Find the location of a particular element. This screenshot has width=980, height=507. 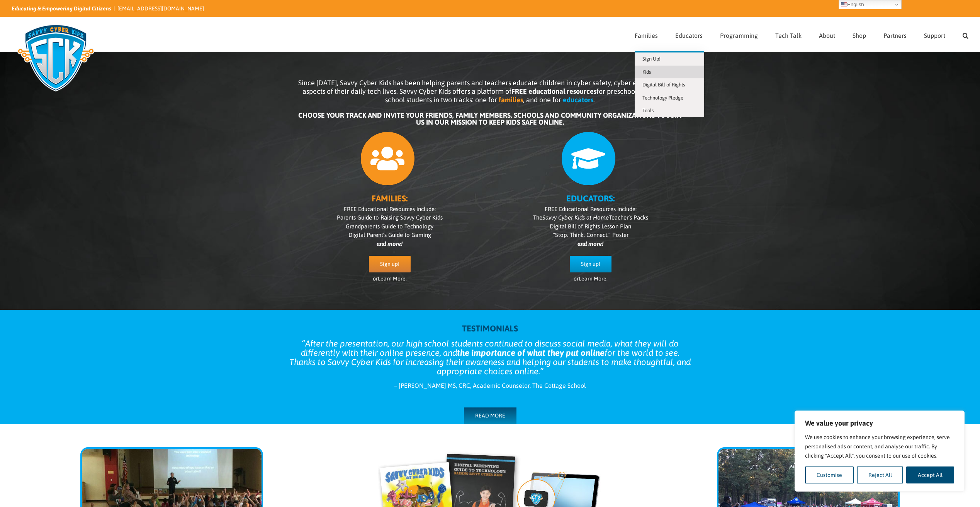

i: Educating & Empowering Digital Citizens is located at coordinates (61, 9).